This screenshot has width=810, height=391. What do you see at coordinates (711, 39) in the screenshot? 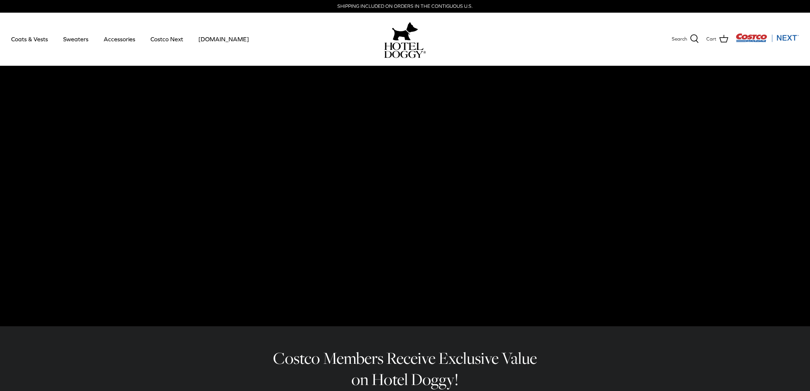
I see `span: Cart` at bounding box center [711, 39].